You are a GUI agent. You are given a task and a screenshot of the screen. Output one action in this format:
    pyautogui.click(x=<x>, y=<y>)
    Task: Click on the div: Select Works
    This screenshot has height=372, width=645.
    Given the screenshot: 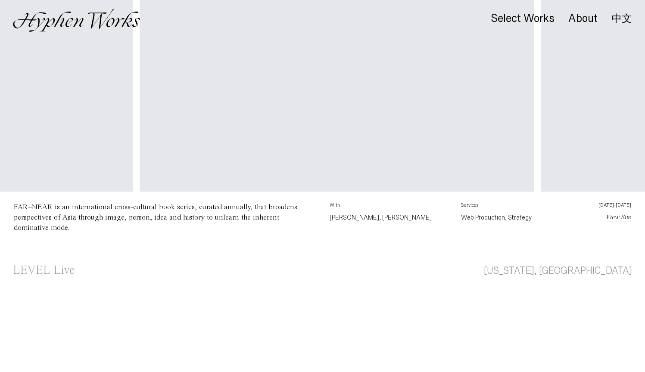 What is the action you would take?
    pyautogui.click(x=523, y=19)
    